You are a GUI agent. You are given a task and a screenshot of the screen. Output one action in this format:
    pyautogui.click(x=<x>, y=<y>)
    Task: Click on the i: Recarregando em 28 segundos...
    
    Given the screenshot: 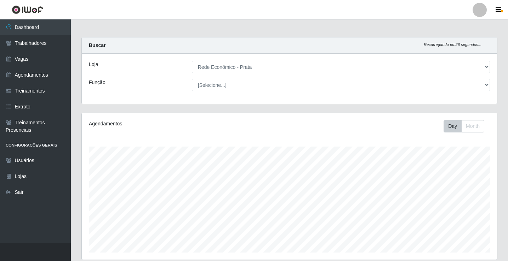 What is the action you would take?
    pyautogui.click(x=452, y=45)
    